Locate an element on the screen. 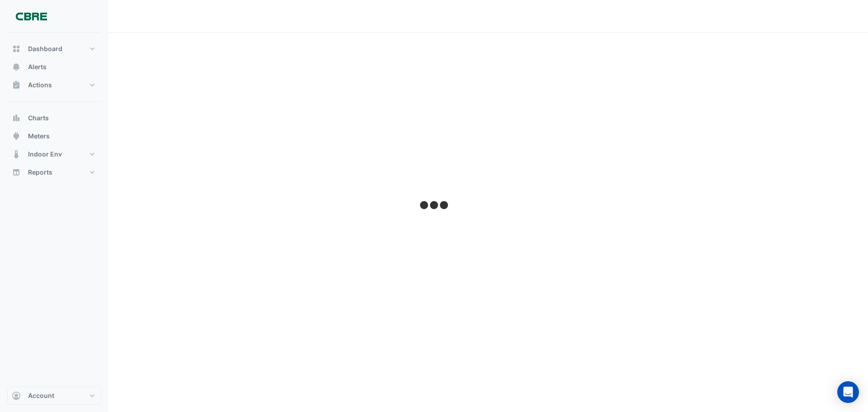 The image size is (868, 412). span: Dashboard is located at coordinates (45, 49).